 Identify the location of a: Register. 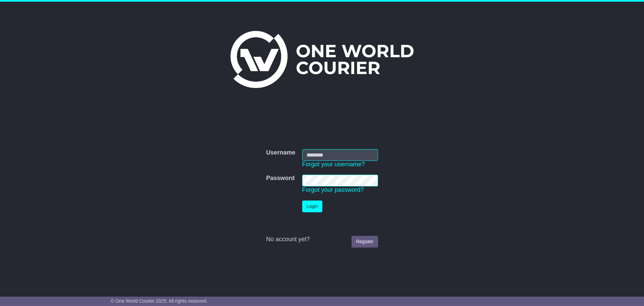
(365, 241).